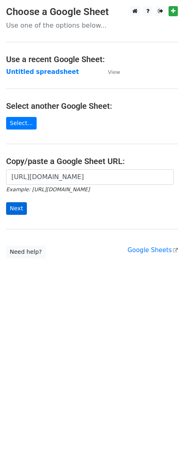  Describe the element at coordinates (42, 72) in the screenshot. I see `a: Untitled spreadsheet` at that location.